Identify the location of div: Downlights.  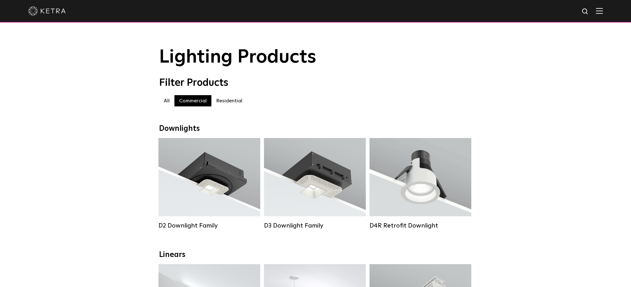
(316, 129).